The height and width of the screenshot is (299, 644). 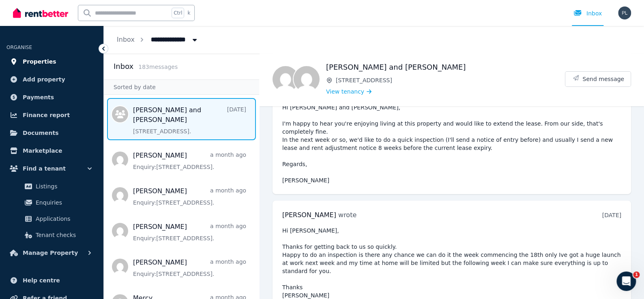 What do you see at coordinates (46, 115) in the screenshot?
I see `span: Finance report` at bounding box center [46, 115].